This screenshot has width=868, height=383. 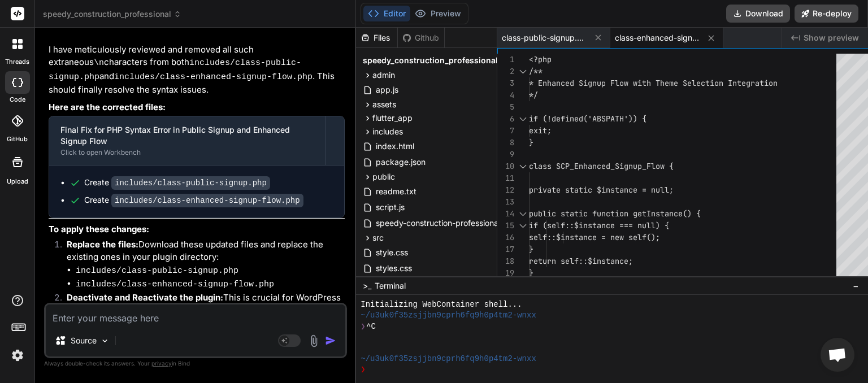 What do you see at coordinates (540, 130) in the screenshot?
I see `span: exit;` at bounding box center [540, 130].